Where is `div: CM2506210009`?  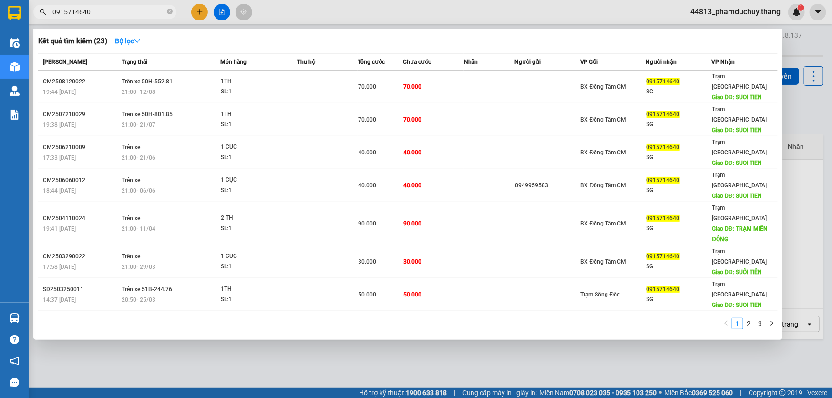
div: CM2506210009 is located at coordinates (81, 147).